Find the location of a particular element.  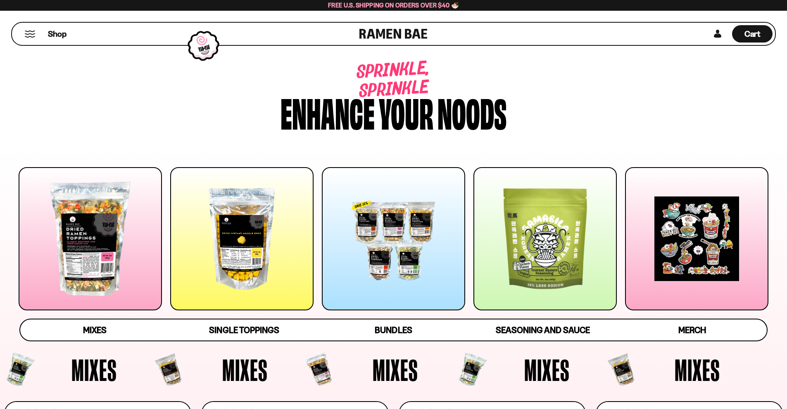

span: Bundles is located at coordinates (393, 330).